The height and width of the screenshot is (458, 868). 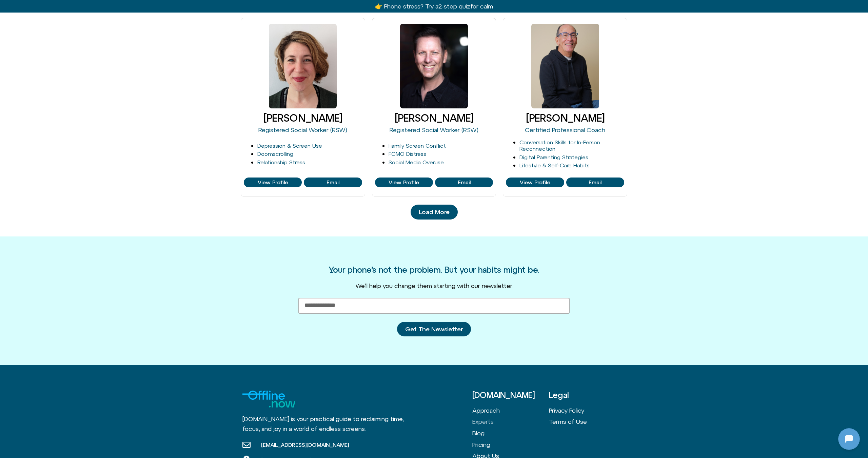 What do you see at coordinates (281, 162) in the screenshot?
I see `a: Relationship Stress` at bounding box center [281, 162].